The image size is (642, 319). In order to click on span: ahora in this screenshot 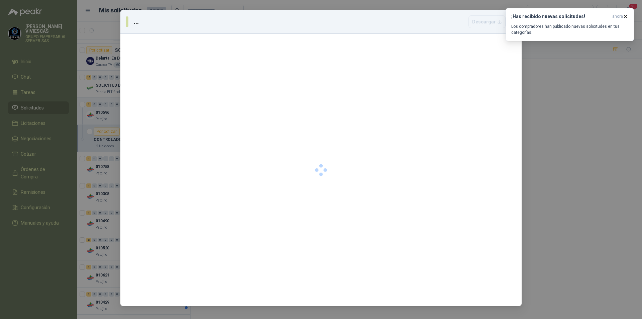, I will do `click(617, 16)`.